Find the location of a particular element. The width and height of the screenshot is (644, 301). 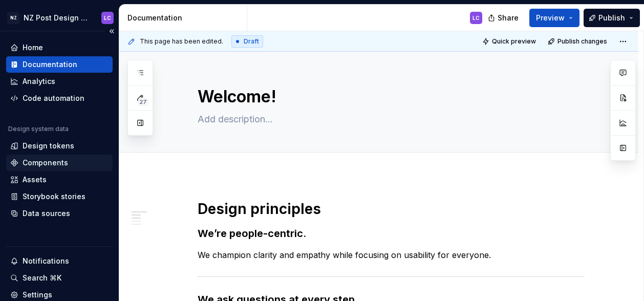

a: Home is located at coordinates (59, 47).